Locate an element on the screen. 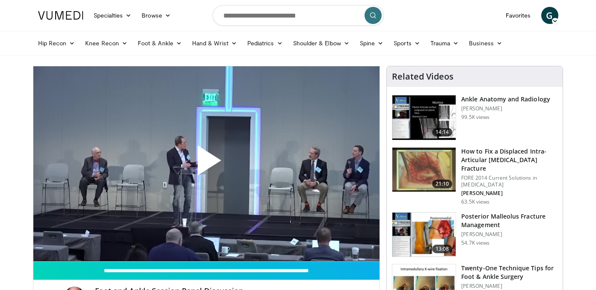 This screenshot has width=596, height=290. video-js: Video Player is located at coordinates (207, 164).